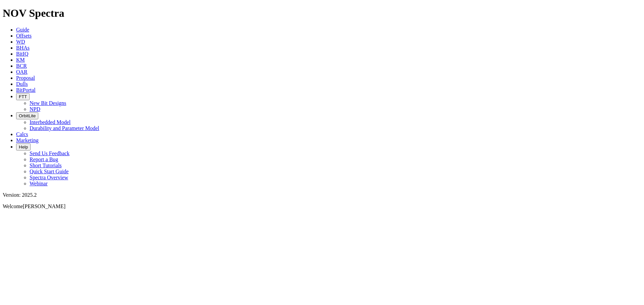 Image resolution: width=644 pixels, height=305 pixels. I want to click on a: Webinar, so click(38, 183).